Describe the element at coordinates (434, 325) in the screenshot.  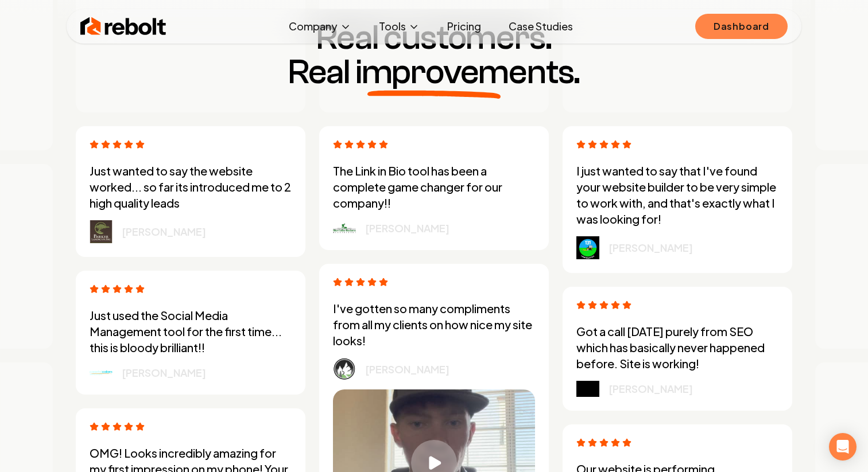
I see `p: I've gotten so many compliments from all my clients on how nice my site looks!` at that location.